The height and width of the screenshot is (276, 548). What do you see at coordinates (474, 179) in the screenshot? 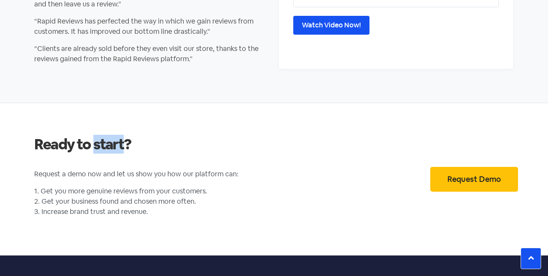
I see `span: Request Demo` at bounding box center [474, 179].